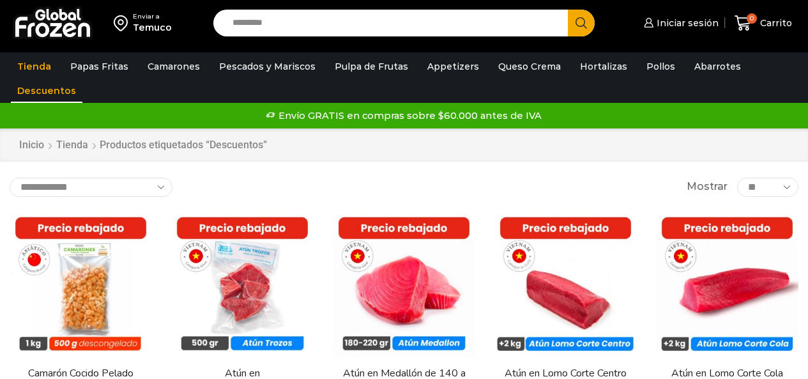 The image size is (808, 379). Describe the element at coordinates (707, 187) in the screenshot. I see `span: Mostrar` at that location.